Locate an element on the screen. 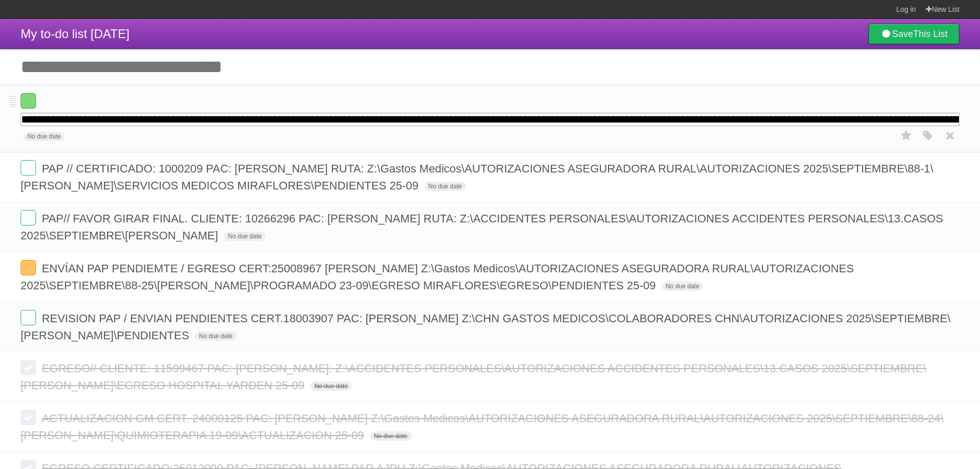 This screenshot has width=980, height=469. a: SaveThis List is located at coordinates (914, 34).